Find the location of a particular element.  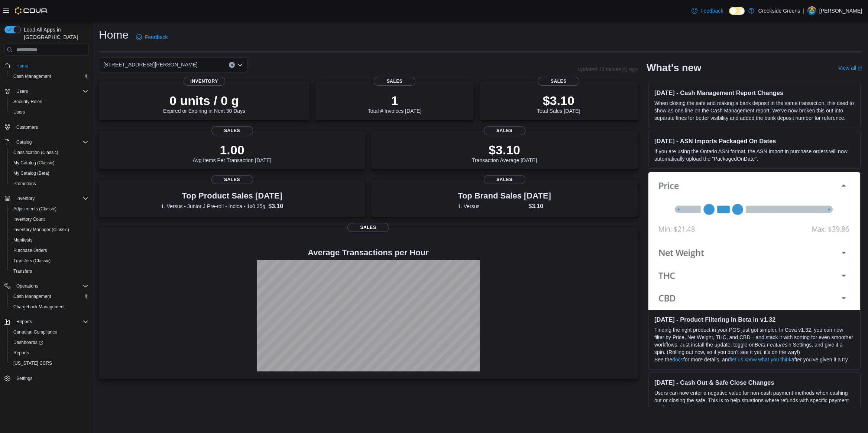

a: let us know what you think is located at coordinates (761, 359).